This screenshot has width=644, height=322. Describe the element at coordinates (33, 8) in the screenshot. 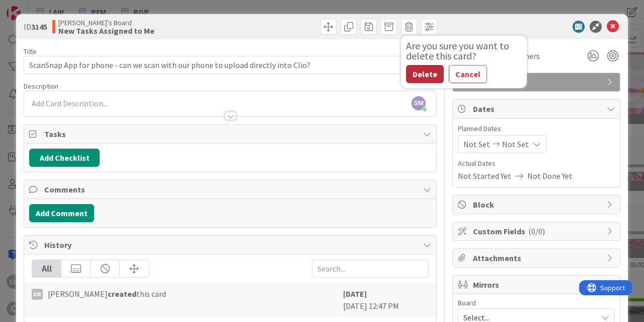

I see `span: Support` at that location.